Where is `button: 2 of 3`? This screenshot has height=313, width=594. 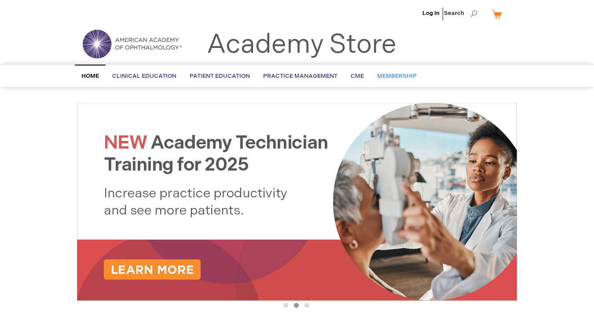 button: 2 of 3 is located at coordinates (296, 305).